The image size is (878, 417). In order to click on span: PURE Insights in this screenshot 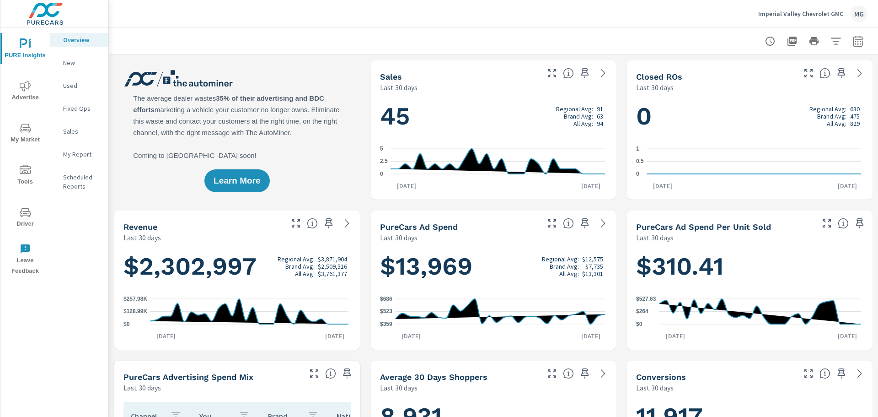, I will do `click(25, 49)`.